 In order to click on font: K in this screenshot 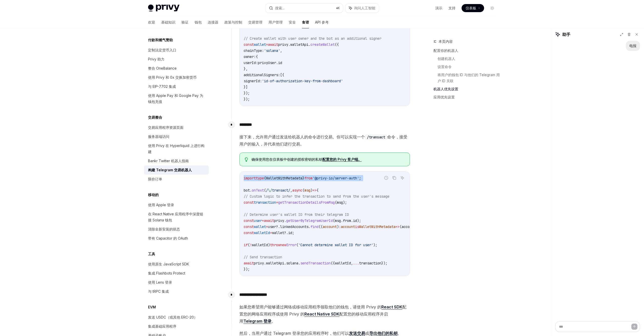, I will do `click(338, 8)`.